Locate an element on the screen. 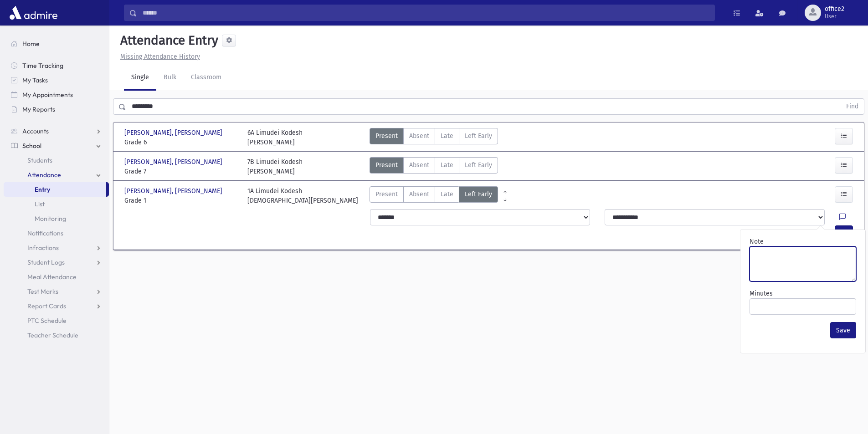 The height and width of the screenshot is (434, 868). a: My Appointments is located at coordinates (56, 95).